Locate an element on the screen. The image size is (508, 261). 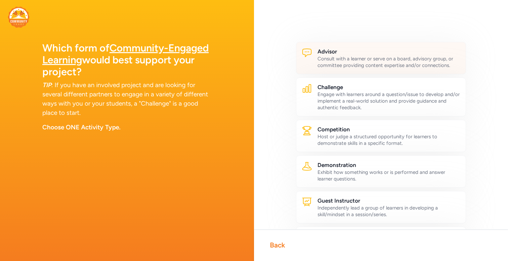
h2: Advisor is located at coordinates (389, 52).